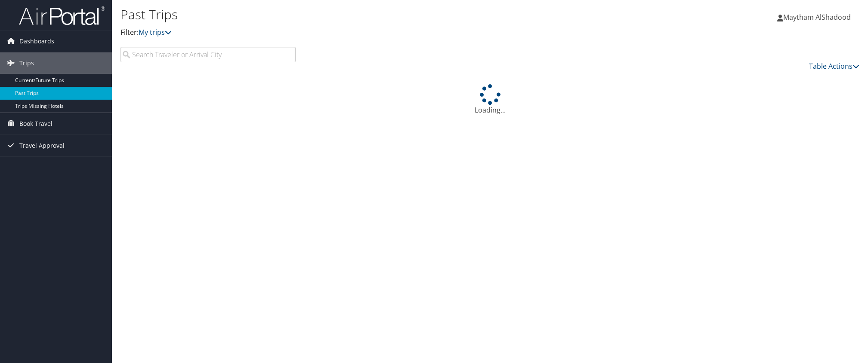 This screenshot has height=363, width=868. I want to click on a: My trips, so click(155, 32).